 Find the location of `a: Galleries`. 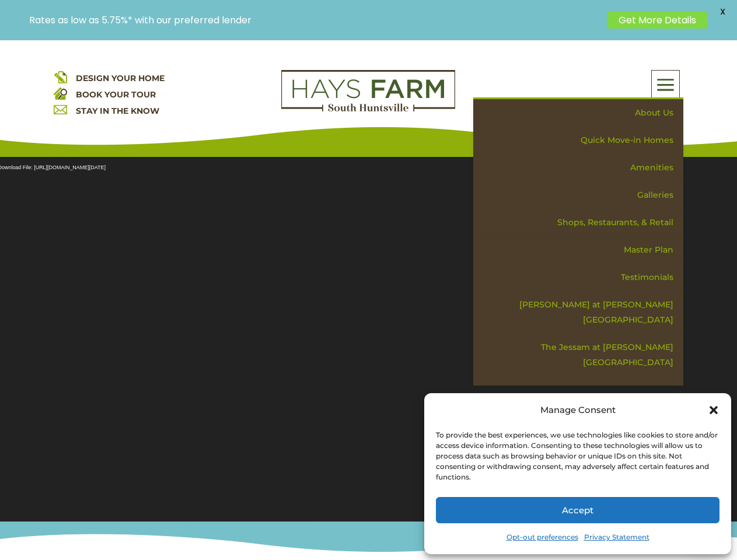

a: Galleries is located at coordinates (582, 195).